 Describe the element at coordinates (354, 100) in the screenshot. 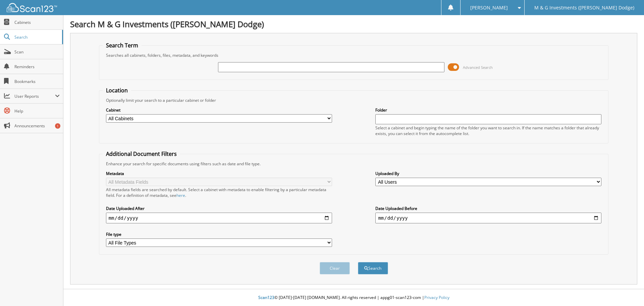

I see `div: Optionally limit your search to a particular cabinet or folder` at that location.